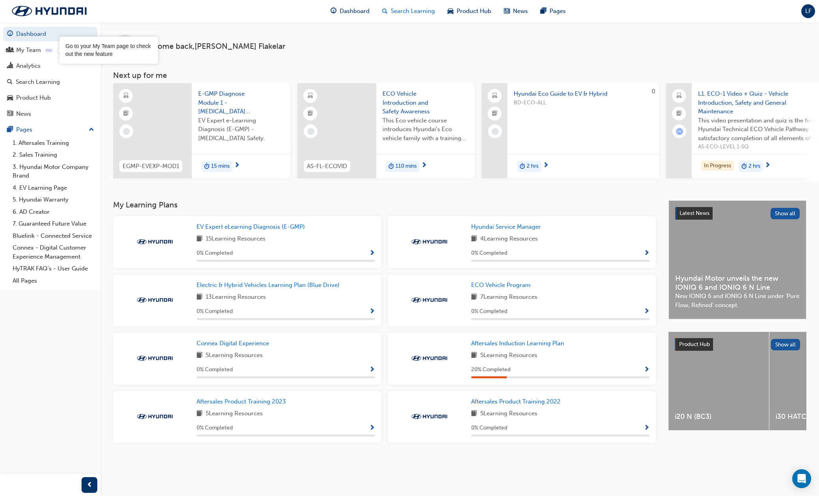  I want to click on h3: Next up for me, so click(460, 75).